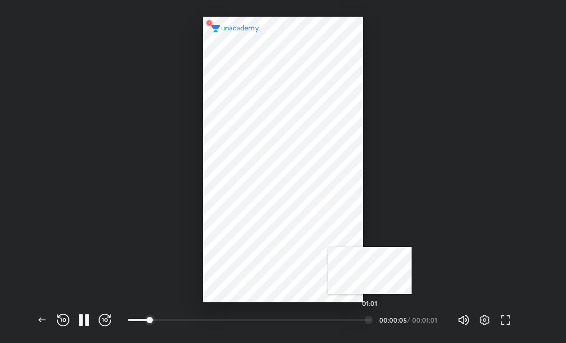  Describe the element at coordinates (370, 303) in the screenshot. I see `h5: 01:01` at that location.